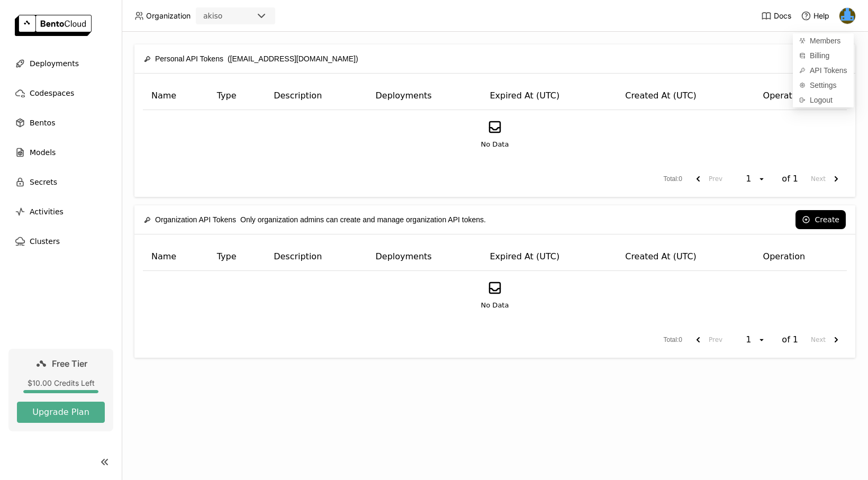 This screenshot has width=868, height=480. I want to click on div: Help, so click(815, 16).